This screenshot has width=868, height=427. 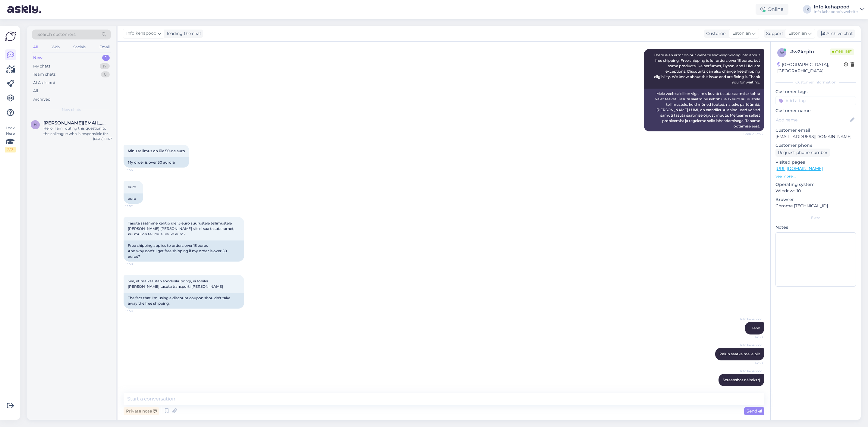 What do you see at coordinates (836, 7) in the screenshot?
I see `div: Info kehapood` at bounding box center [836, 7].